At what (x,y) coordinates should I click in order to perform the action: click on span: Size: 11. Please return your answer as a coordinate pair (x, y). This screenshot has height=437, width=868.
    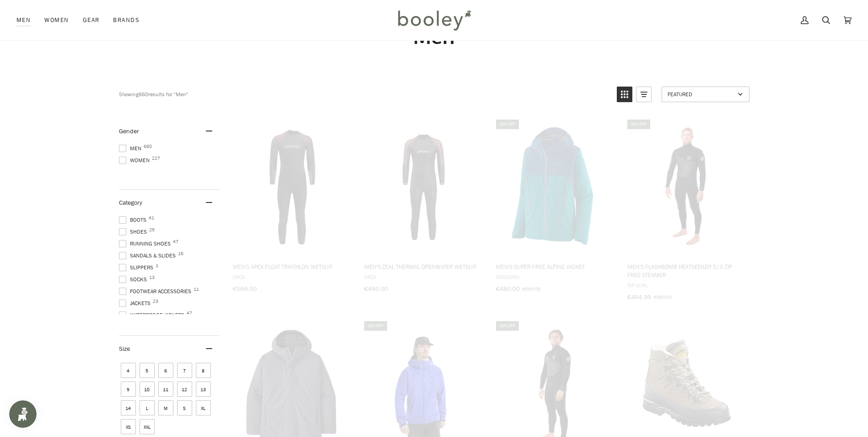
    Looking at the image, I should click on (166, 389).